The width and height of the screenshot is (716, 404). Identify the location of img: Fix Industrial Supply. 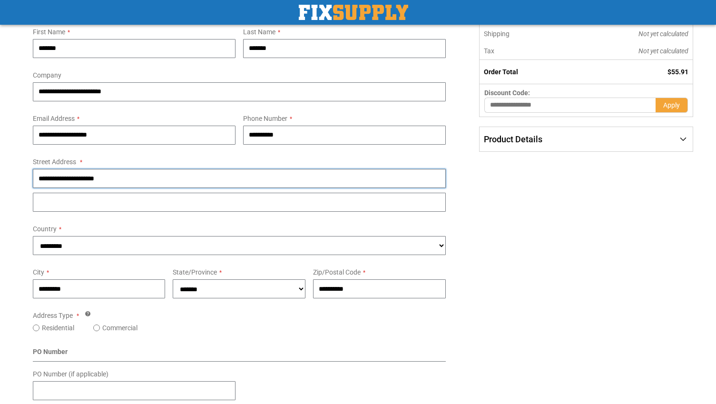
(354, 12).